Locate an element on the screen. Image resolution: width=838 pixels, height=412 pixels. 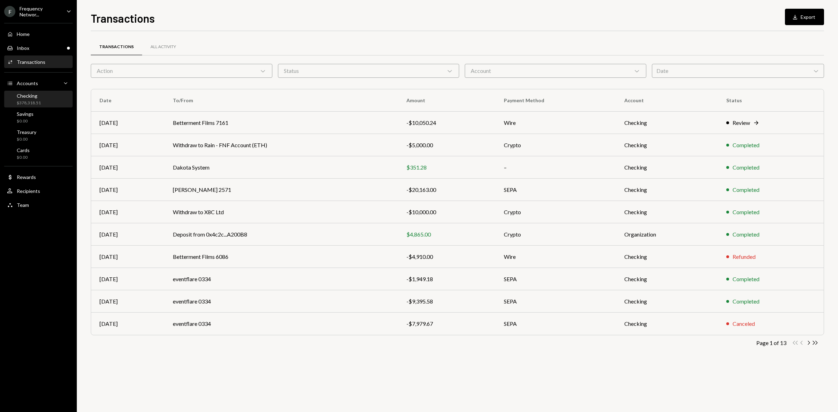
div: Page 1 of 13 is located at coordinates (771, 343).